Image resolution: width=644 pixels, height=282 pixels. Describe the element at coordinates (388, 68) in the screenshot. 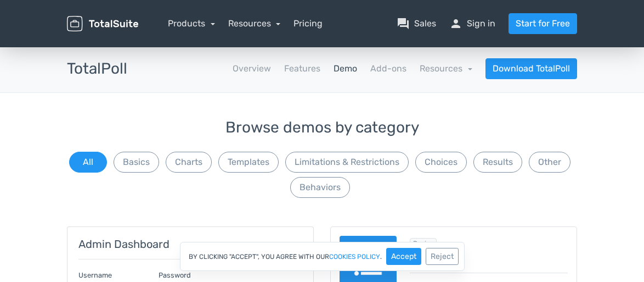

I see `a: Add-ons` at that location.